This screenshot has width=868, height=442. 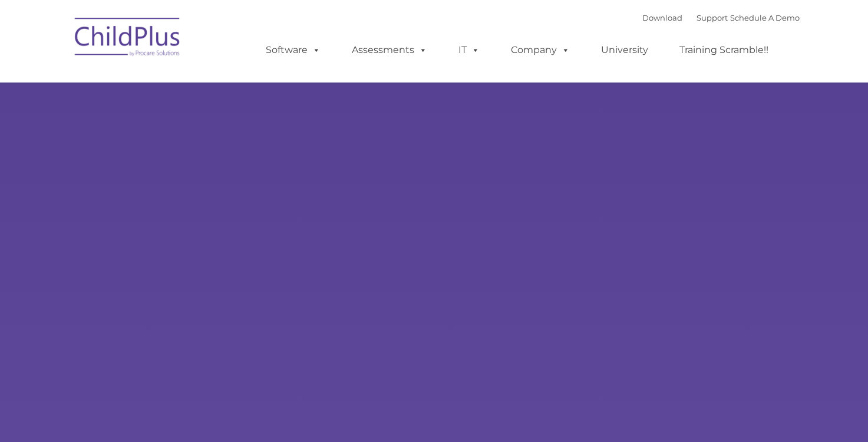 I want to click on a: Support, so click(x=712, y=18).